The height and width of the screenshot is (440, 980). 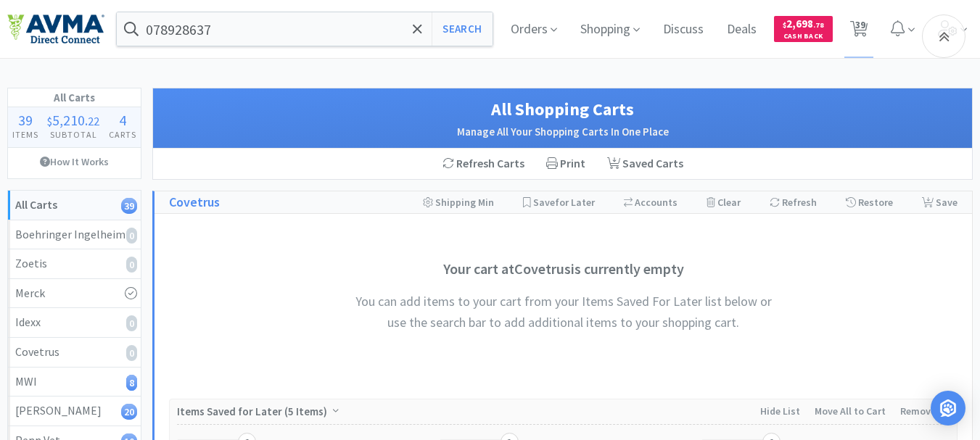 I want to click on div: Restore, so click(x=869, y=202).